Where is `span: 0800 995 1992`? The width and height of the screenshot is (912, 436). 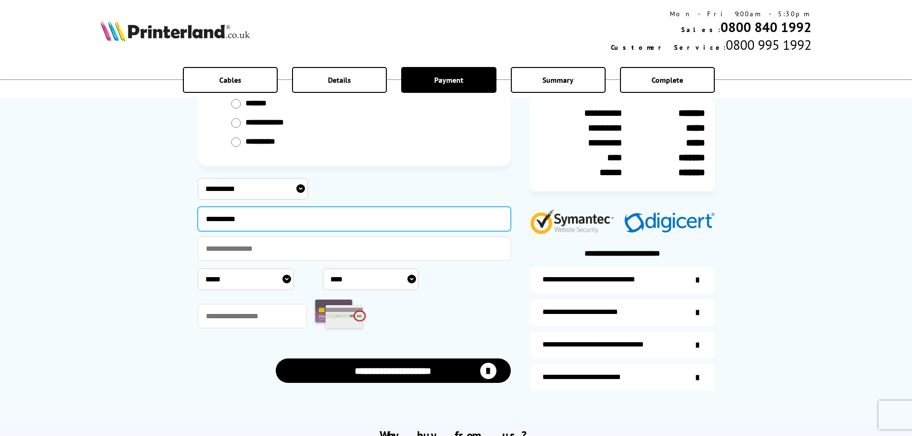
span: 0800 995 1992 is located at coordinates (768, 44).